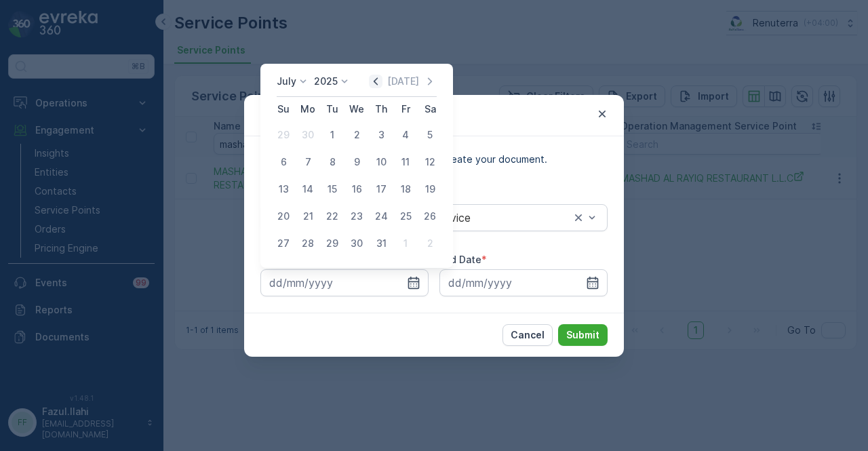 This screenshot has height=451, width=868. What do you see at coordinates (333, 216) in the screenshot?
I see `div: 22` at bounding box center [333, 216].